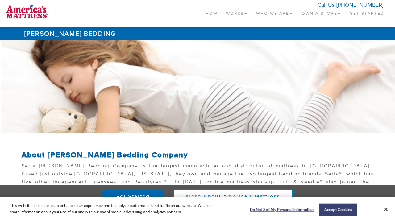 Image resolution: width=395 pixels, height=222 pixels. What do you see at coordinates (386, 210) in the screenshot?
I see `button: Close` at bounding box center [386, 210].